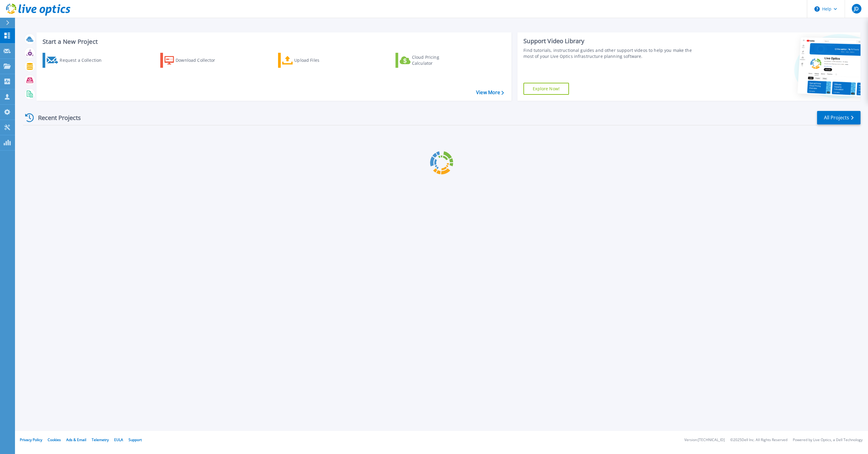  Describe the element at coordinates (436, 60) in the screenshot. I see `div: Cloud Pricing Calculator` at that location.